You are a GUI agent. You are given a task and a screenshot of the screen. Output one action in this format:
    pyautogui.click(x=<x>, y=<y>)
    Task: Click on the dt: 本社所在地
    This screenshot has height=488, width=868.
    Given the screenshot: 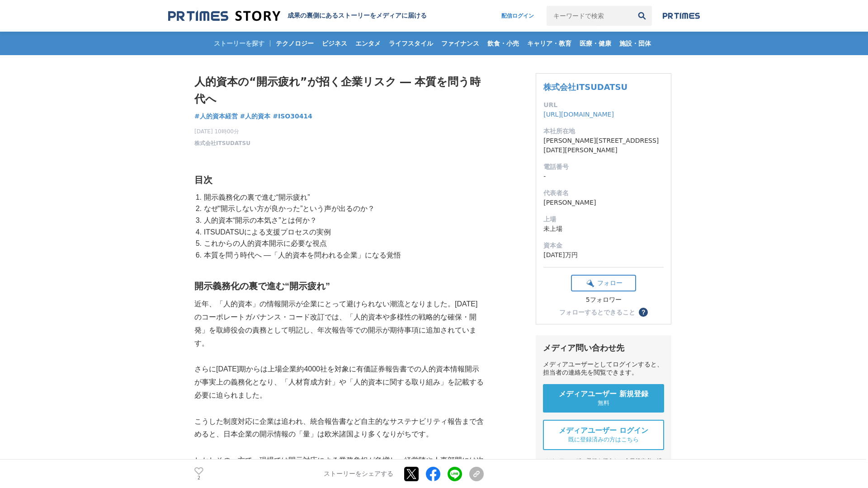 What is the action you would take?
    pyautogui.click(x=604, y=131)
    